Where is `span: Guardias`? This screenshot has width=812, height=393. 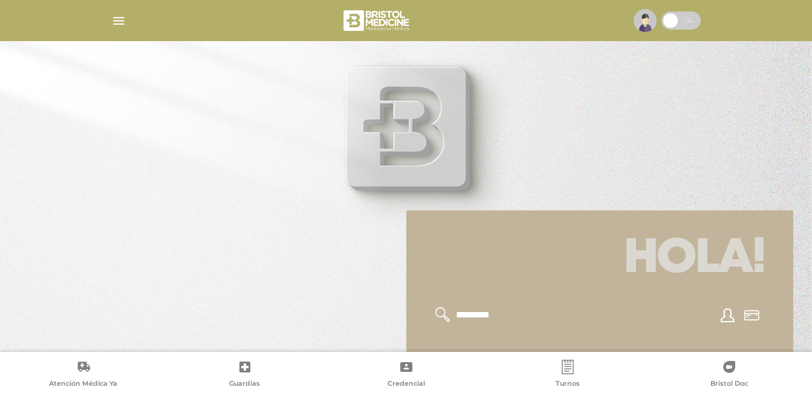
span: Guardias is located at coordinates (244, 385).